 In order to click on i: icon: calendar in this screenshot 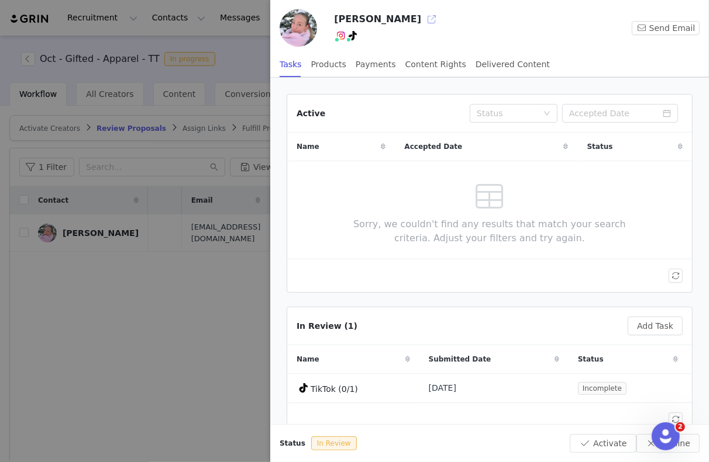, I will do `click(666, 113)`.